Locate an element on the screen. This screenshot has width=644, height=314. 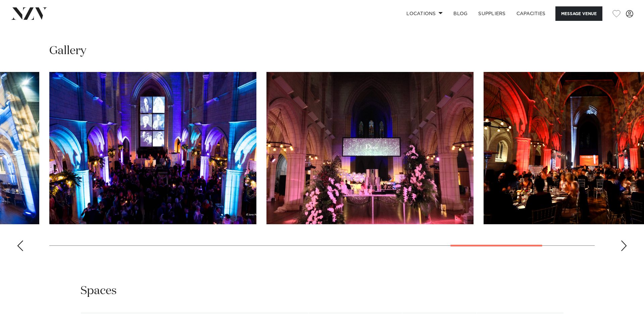
swiper-slide: 13 / 15 is located at coordinates (370, 148).